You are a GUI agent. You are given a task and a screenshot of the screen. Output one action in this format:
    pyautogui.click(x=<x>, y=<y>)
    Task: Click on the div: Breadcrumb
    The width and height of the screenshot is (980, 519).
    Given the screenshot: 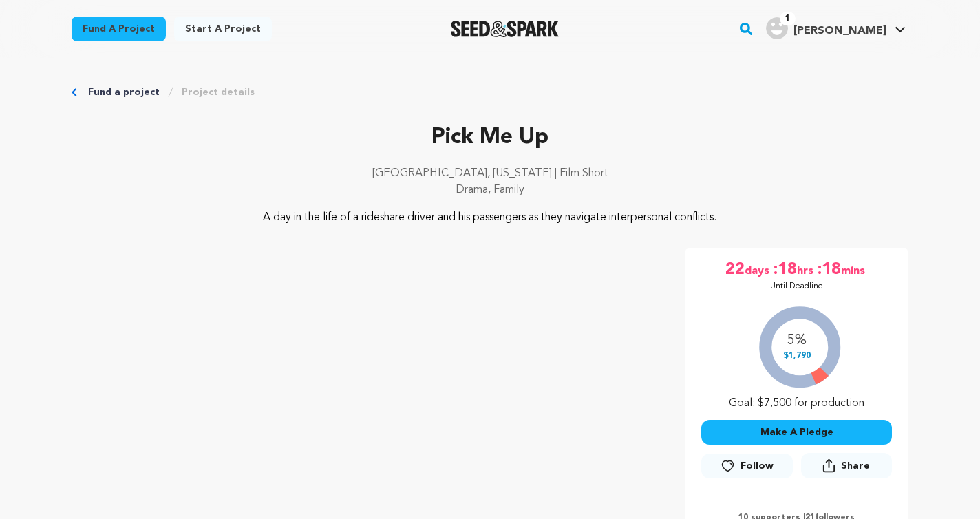 What is the action you would take?
    pyautogui.click(x=490, y=93)
    